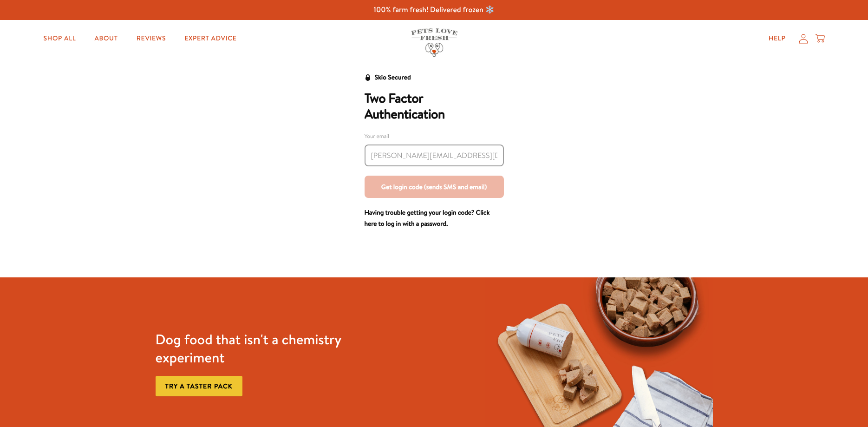 This screenshot has width=868, height=427. I want to click on a: Skio Secured, so click(388, 81).